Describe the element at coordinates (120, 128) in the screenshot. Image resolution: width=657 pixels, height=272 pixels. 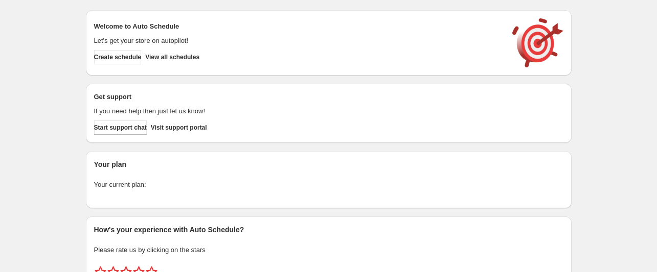
I see `a: Start support chat` at that location.